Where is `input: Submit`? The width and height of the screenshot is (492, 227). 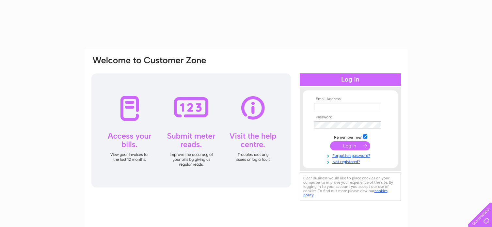
input: Submit is located at coordinates (350, 146).